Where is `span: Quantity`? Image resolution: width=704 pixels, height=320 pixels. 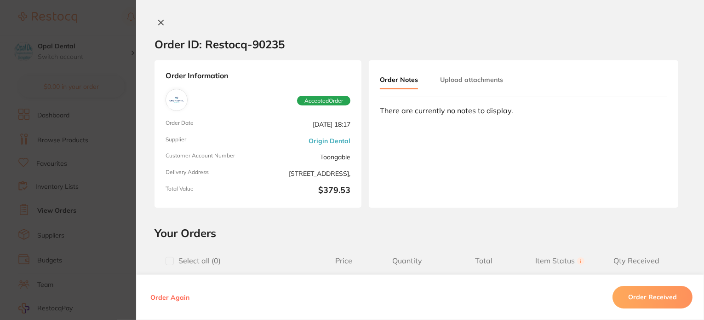 span: Quantity is located at coordinates (407, 260).